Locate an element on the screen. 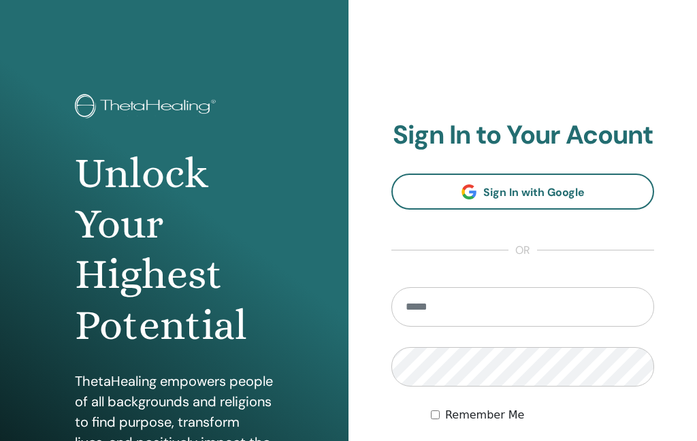 Image resolution: width=697 pixels, height=441 pixels. a: Sign In with Google is located at coordinates (523, 191).